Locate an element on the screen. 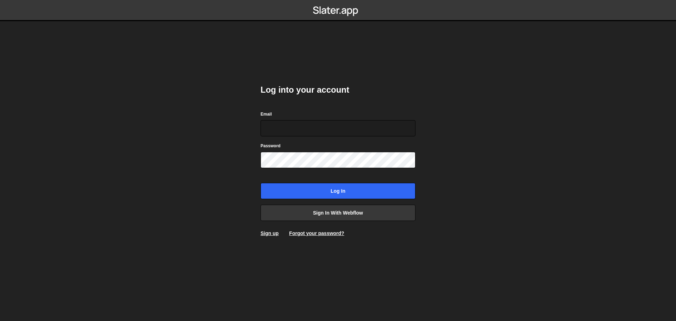 Image resolution: width=676 pixels, height=321 pixels. a: Forgot your password? is located at coordinates (317, 233).